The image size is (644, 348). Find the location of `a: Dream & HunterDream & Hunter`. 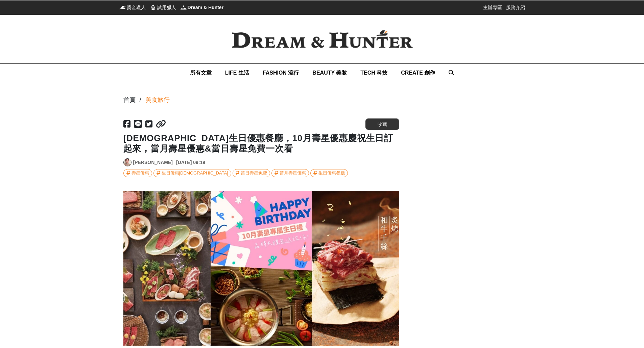

a: Dream & HunterDream & Hunter is located at coordinates (202, 7).